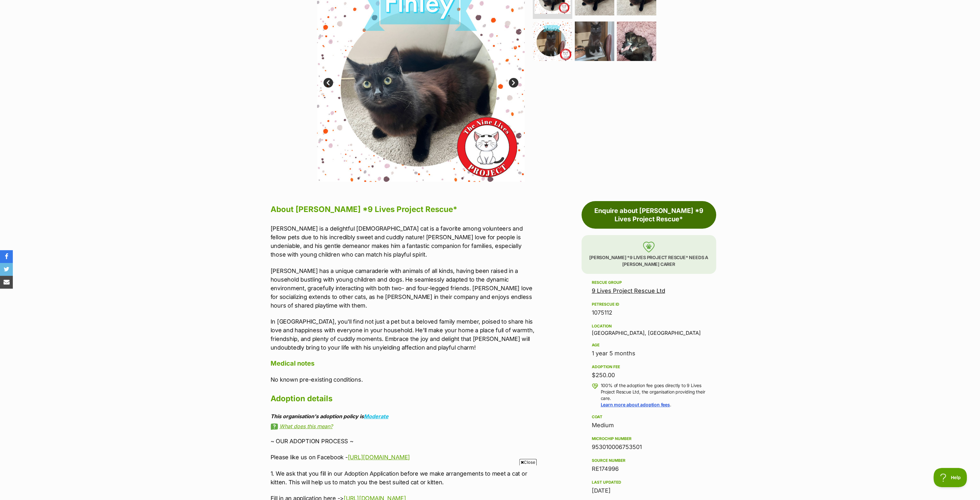 The image size is (980, 500). Describe the element at coordinates (403, 441) in the screenshot. I see `p: ~ OUR ADOPTION PROCESS ~` at that location.